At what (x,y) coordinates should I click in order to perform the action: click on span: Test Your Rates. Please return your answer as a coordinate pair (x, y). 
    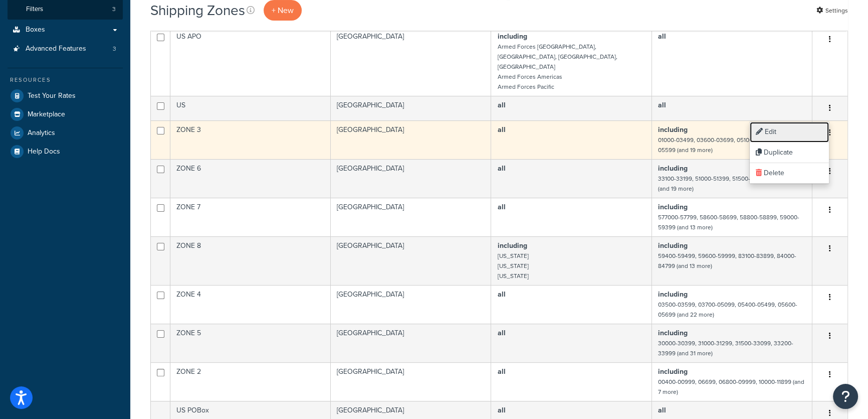
    Looking at the image, I should click on (52, 96).